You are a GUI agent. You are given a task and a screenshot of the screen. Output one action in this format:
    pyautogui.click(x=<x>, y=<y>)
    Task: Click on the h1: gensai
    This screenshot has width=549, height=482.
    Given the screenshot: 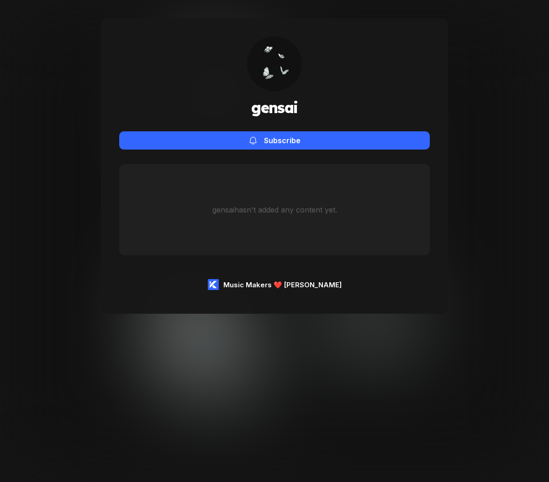 What is the action you would take?
    pyautogui.click(x=274, y=108)
    